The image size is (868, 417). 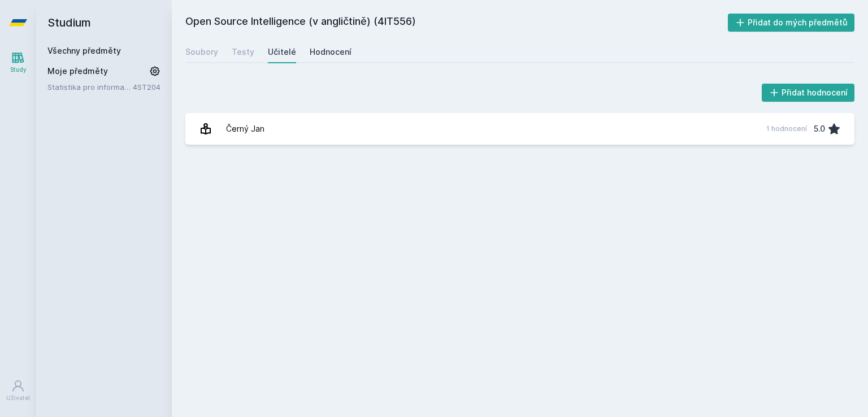 What do you see at coordinates (457, 22) in the screenshot?
I see `h2: Open Source Intelligence (v angličtině) (4IT556)` at bounding box center [457, 22].